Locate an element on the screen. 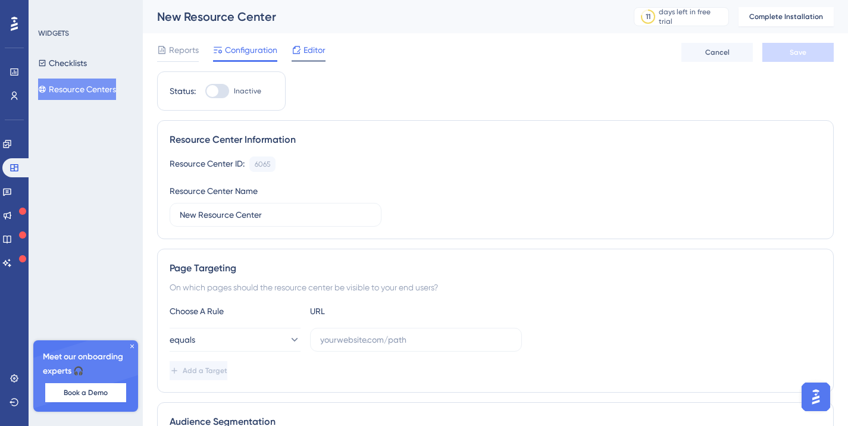 The height and width of the screenshot is (426, 848). span: Save is located at coordinates (798, 52).